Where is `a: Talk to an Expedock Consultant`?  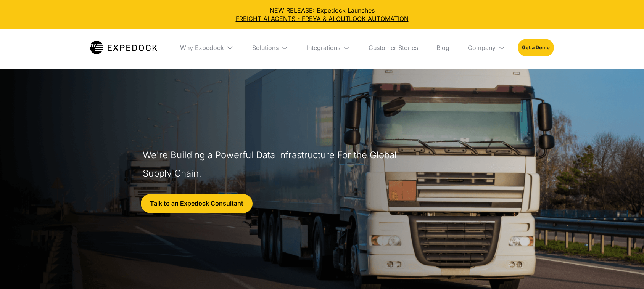
a: Talk to an Expedock Consultant is located at coordinates (196, 204).